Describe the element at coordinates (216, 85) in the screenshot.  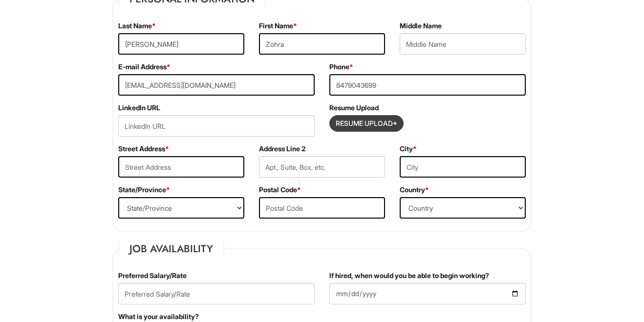
I see `input: E-mail Address` at that location.